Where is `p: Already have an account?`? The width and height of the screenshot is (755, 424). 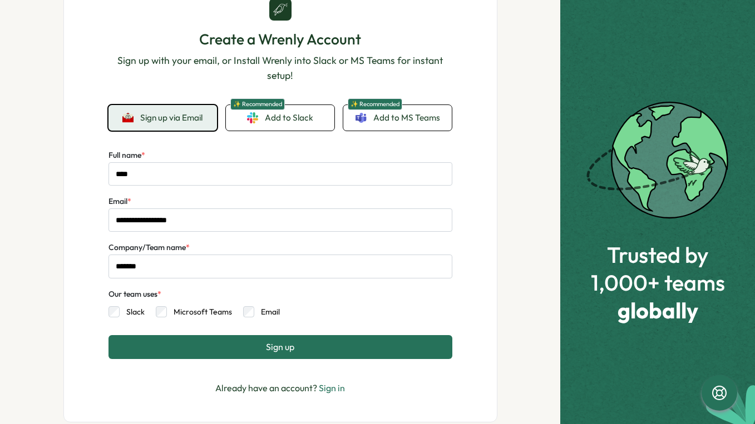 p: Already have an account? is located at coordinates (280, 388).